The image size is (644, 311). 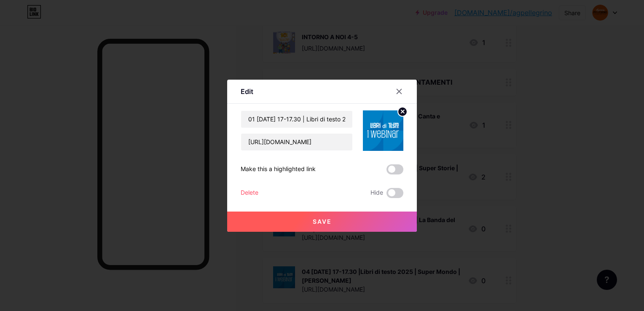 What do you see at coordinates (247, 91) in the screenshot?
I see `div: Edit` at bounding box center [247, 91].